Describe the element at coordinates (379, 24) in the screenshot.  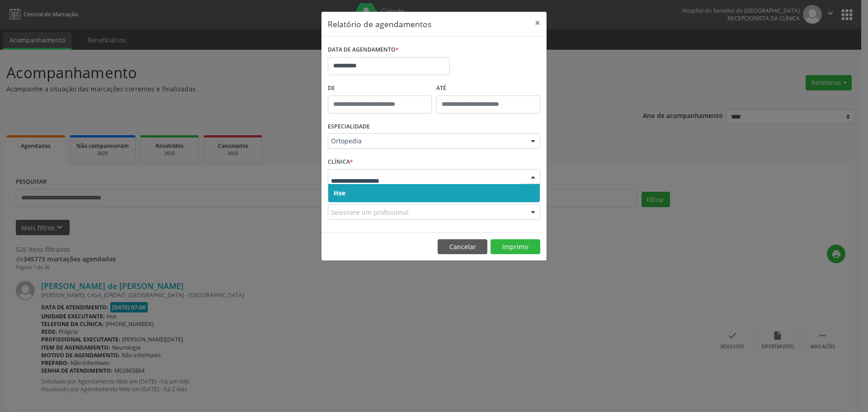
I see `h5: Relatório de agendamentos` at that location.